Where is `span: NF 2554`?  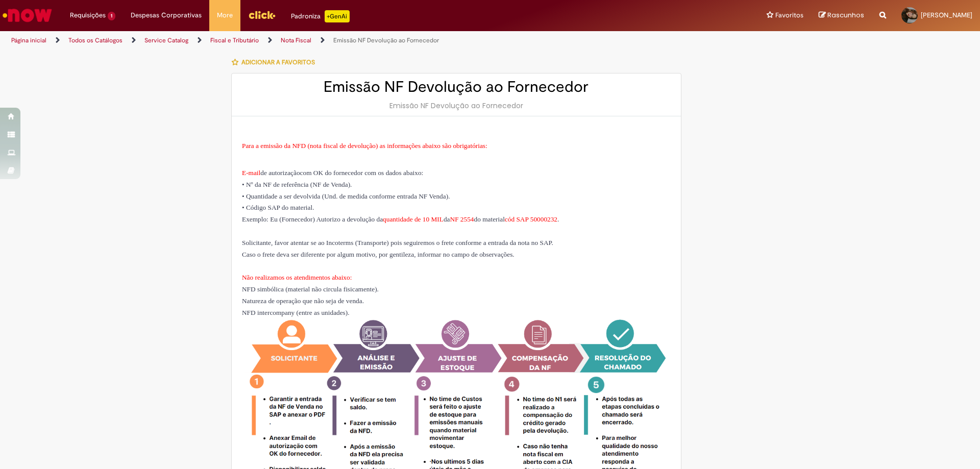
span: NF 2554 is located at coordinates (462, 219).